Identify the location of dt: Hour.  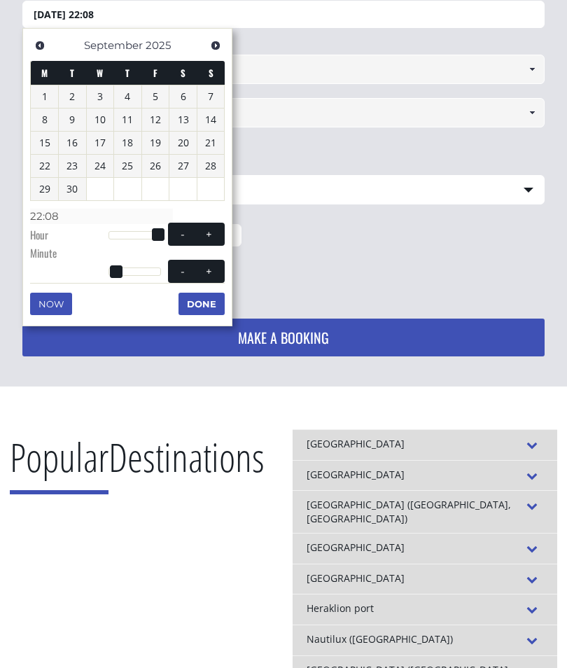
(69, 237).